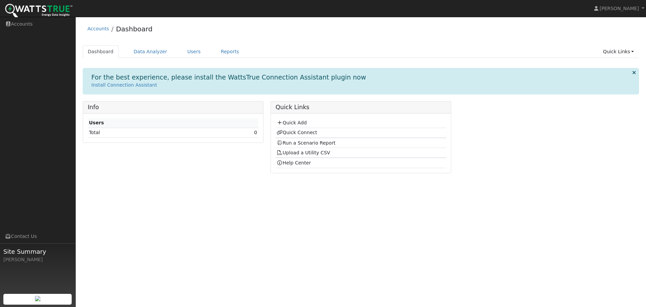  Describe the element at coordinates (306, 143) in the screenshot. I see `a: Run a Scenario Report` at that location.